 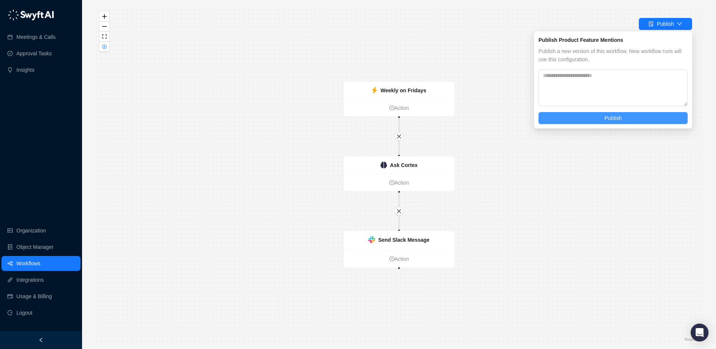 I want to click on span: Publish a new version of this workflow. New workflow runs will use this configuration., so click(x=613, y=55).